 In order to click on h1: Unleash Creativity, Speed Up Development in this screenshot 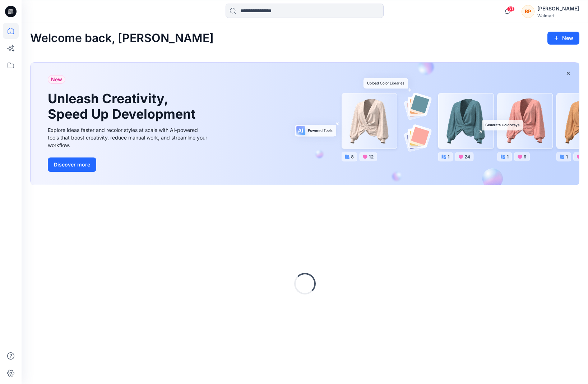, I will do `click(123, 106)`.